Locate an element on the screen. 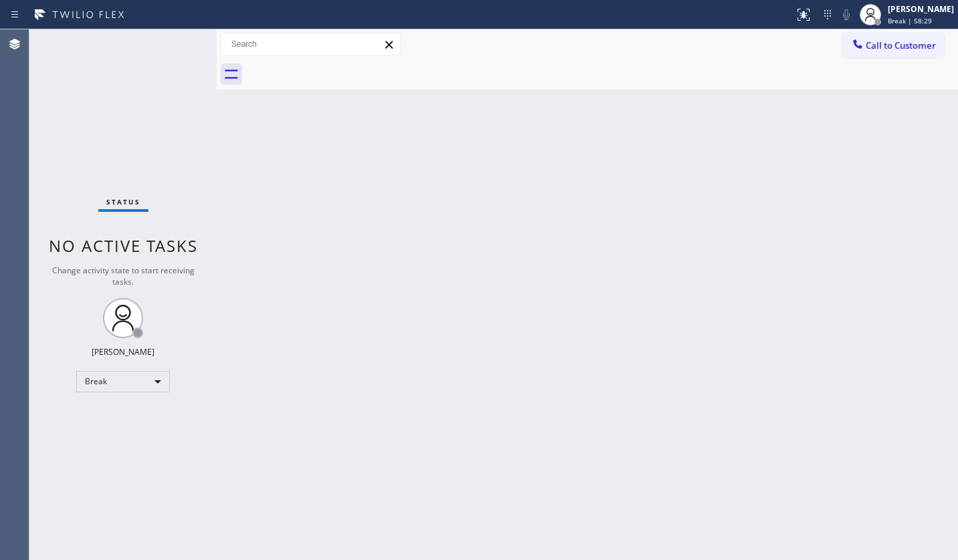 The image size is (958, 560). span: No active tasks is located at coordinates (123, 246).